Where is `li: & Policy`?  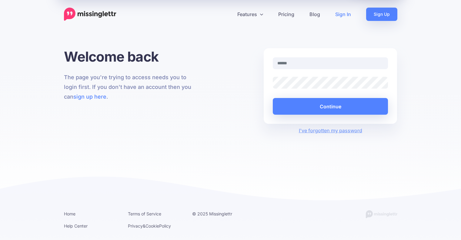
li: & Policy is located at coordinates (156, 226).